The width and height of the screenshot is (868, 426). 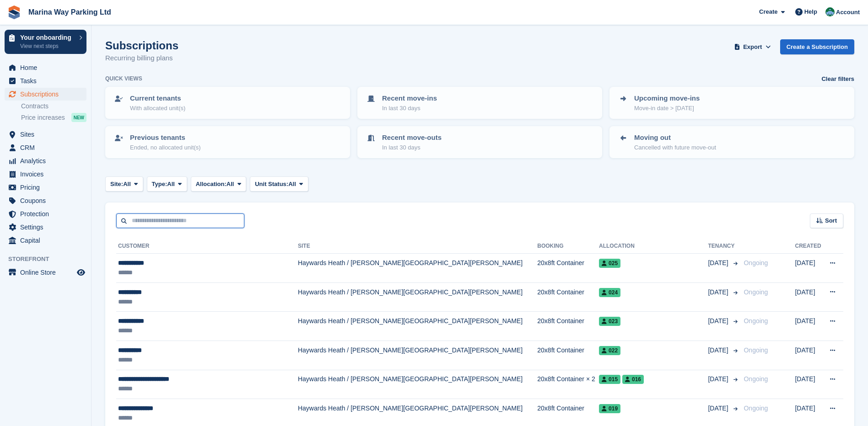 I want to click on span: 025, so click(x=610, y=263).